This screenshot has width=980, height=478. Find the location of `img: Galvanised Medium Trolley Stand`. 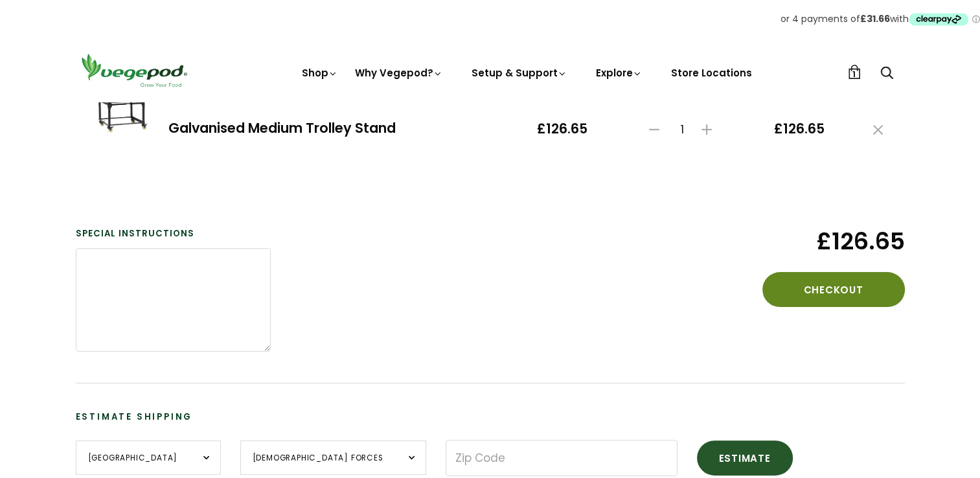

img: Galvanised Medium Trolley Stand is located at coordinates (122, 115).